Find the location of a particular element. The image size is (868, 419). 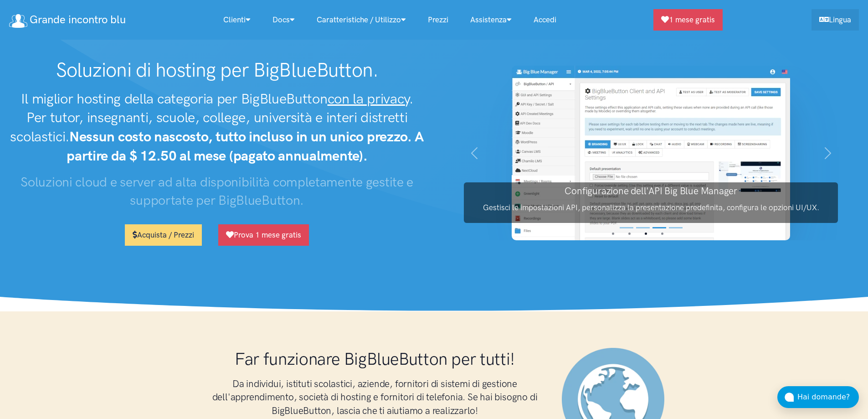

a: Docs is located at coordinates (283, 19).